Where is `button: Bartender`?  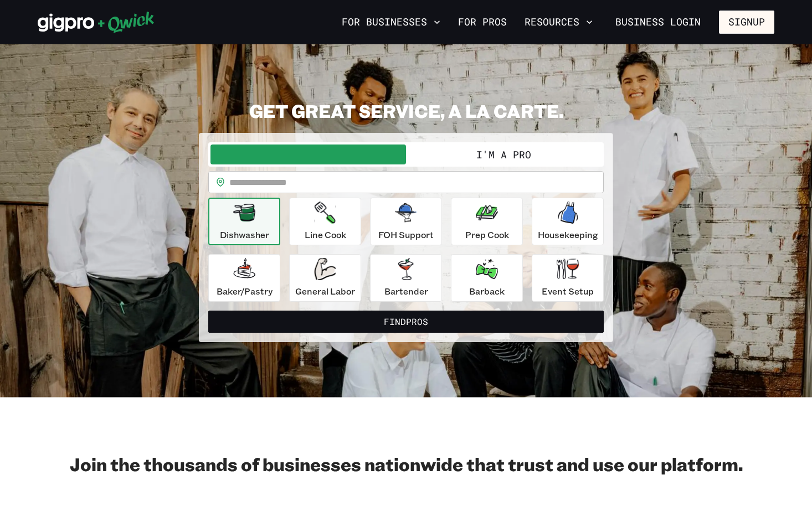 button: Bartender is located at coordinates (406, 278).